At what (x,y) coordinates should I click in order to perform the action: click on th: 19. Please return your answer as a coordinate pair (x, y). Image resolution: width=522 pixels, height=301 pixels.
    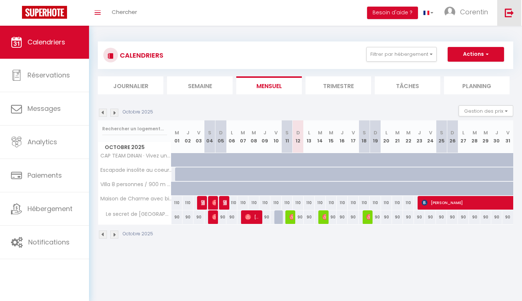
    Looking at the image, I should click on (375, 136).